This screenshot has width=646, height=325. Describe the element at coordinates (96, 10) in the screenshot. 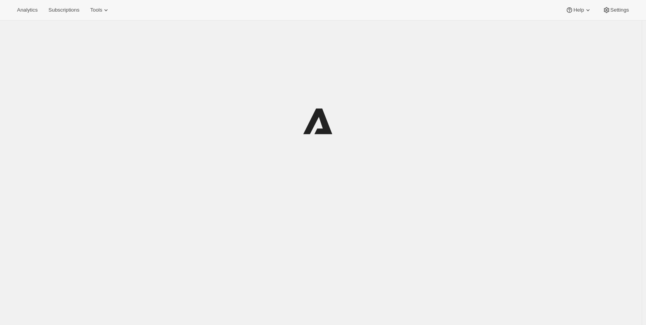

I see `span: Tools` at that location.